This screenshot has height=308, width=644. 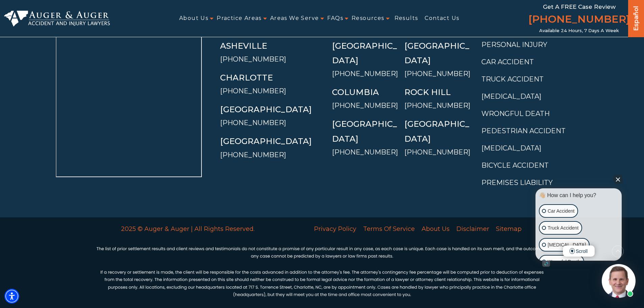 What do you see at coordinates (509, 229) in the screenshot?
I see `a: Sitemap` at bounding box center [509, 229].